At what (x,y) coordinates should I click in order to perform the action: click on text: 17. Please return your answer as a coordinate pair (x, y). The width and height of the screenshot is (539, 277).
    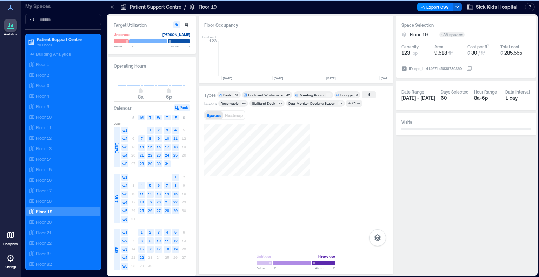
    Looking at the image, I should click on (159, 249).